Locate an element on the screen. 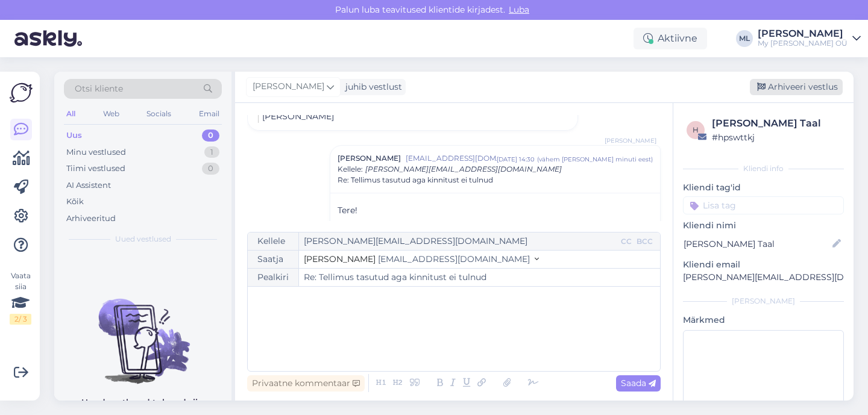  div: All is located at coordinates (71, 114).